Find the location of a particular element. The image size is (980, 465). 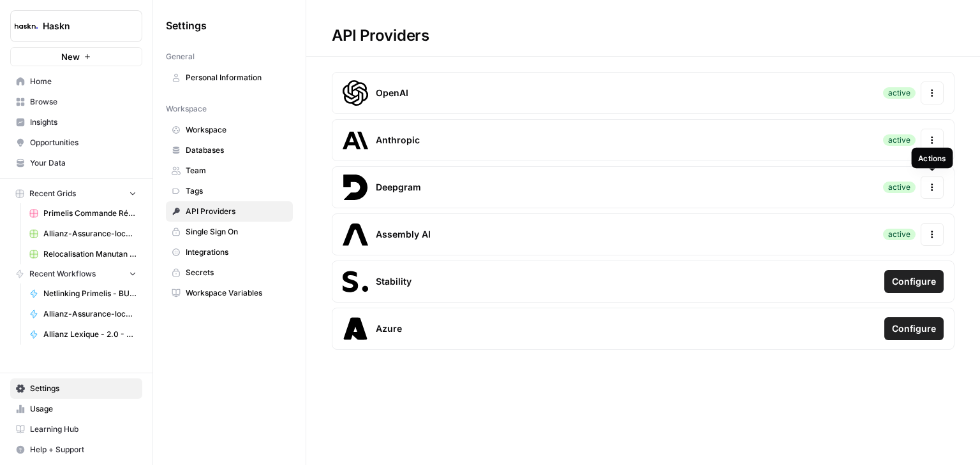

a: Secrets is located at coordinates (229, 273).